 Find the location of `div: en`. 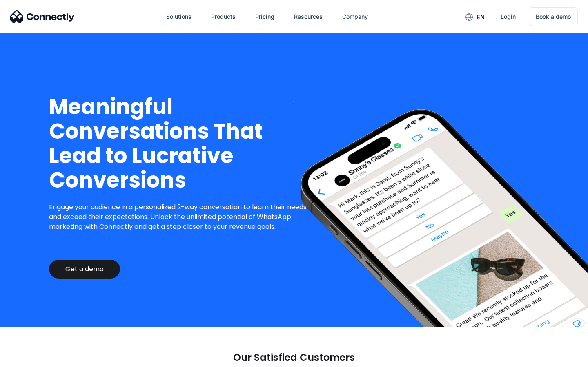

div: en is located at coordinates (481, 17).